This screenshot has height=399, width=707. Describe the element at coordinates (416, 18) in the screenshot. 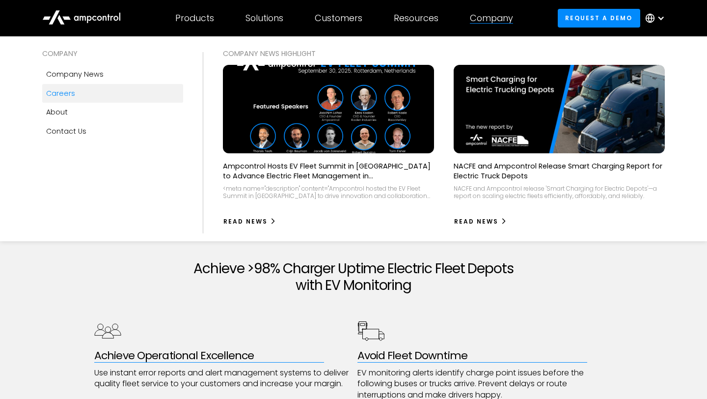

I see `div: Resources` at that location.